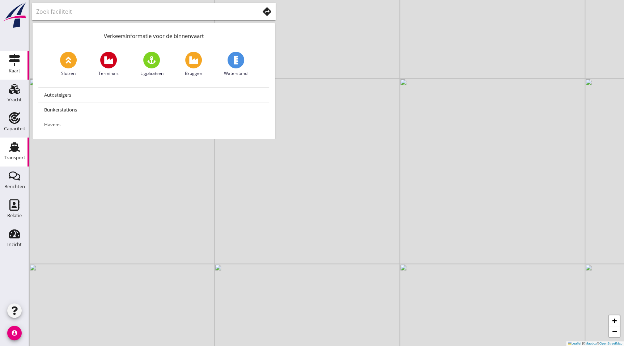  I want to click on span: Terminals, so click(109, 73).